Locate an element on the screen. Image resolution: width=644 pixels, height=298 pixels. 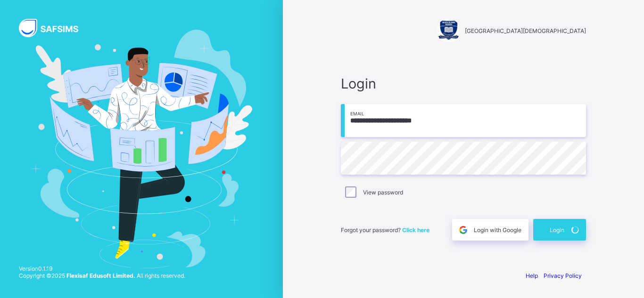
a: Click here is located at coordinates (416, 229).